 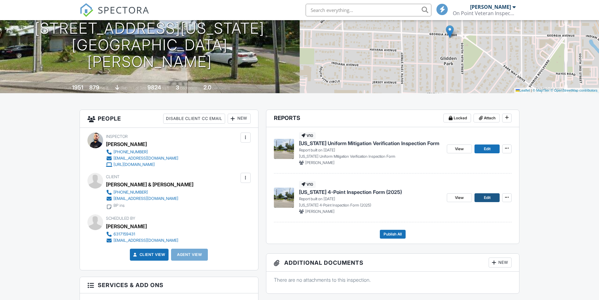 What do you see at coordinates (368, 10) in the screenshot?
I see `input: Search everything...` at bounding box center [368, 10].